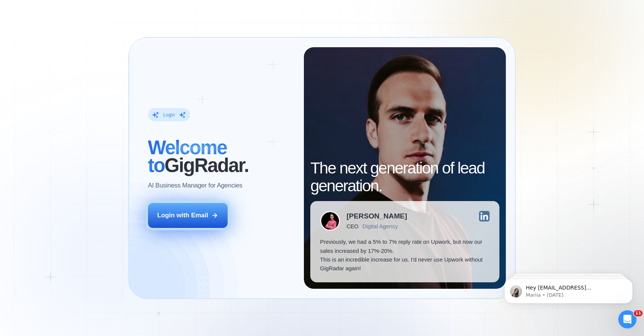  What do you see at coordinates (187, 156) in the screenshot?
I see `span: Welcome to` at bounding box center [187, 156].